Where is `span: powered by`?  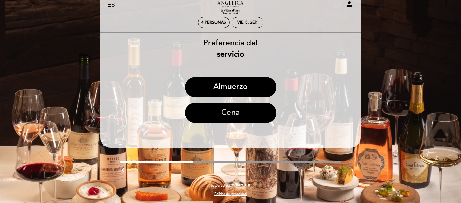
span: powered by is located at coordinates (220, 186).